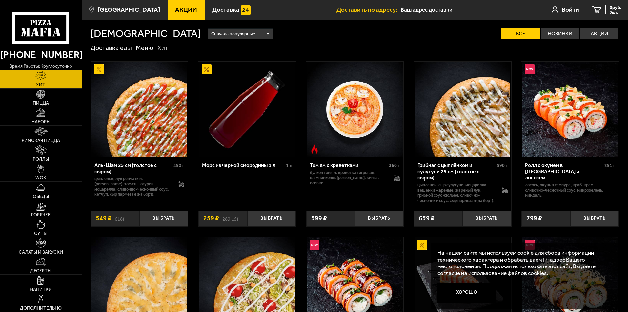 This screenshot has height=312, width=628. Describe the element at coordinates (225, 10) in the screenshot. I see `span: Доставка` at that location.